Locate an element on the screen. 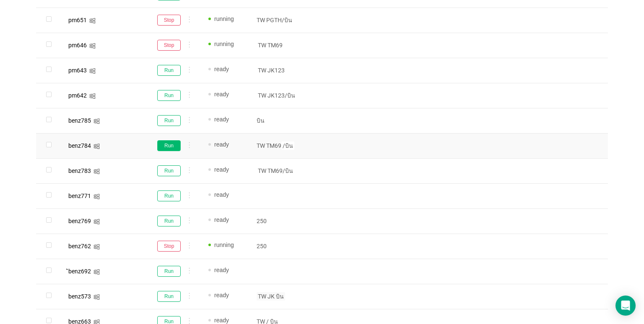 This screenshot has height=324, width=644. p: TW PGTH/บิน is located at coordinates (287, 20).